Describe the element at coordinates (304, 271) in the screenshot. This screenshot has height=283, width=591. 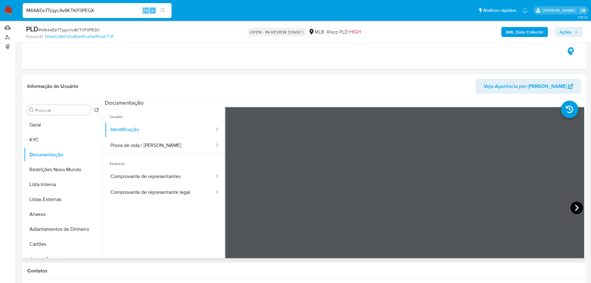
I see `h1: Contatos` at that location.